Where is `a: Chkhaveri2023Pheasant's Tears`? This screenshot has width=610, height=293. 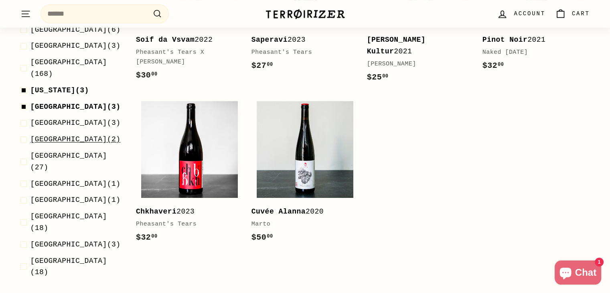 a: Chkhaveri2023Pheasant's Tears is located at coordinates (190, 174).